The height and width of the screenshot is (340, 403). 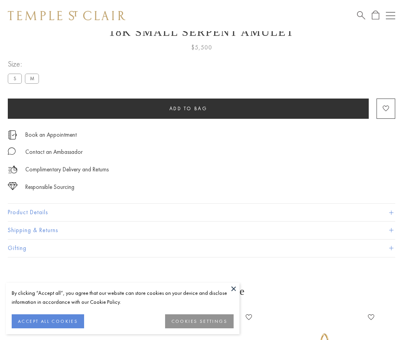 What do you see at coordinates (12, 151) in the screenshot?
I see `img: MessageIcon-01_2.svg` at bounding box center [12, 151].